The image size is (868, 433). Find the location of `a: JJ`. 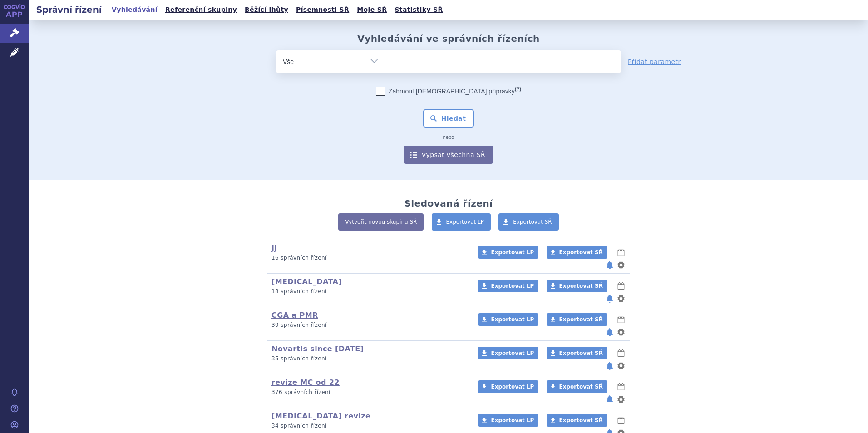

a: JJ is located at coordinates (274, 248).